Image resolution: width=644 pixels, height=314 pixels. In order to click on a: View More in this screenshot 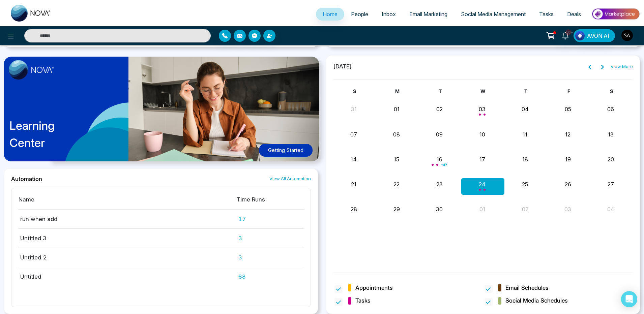, I will do `click(622, 67)`.